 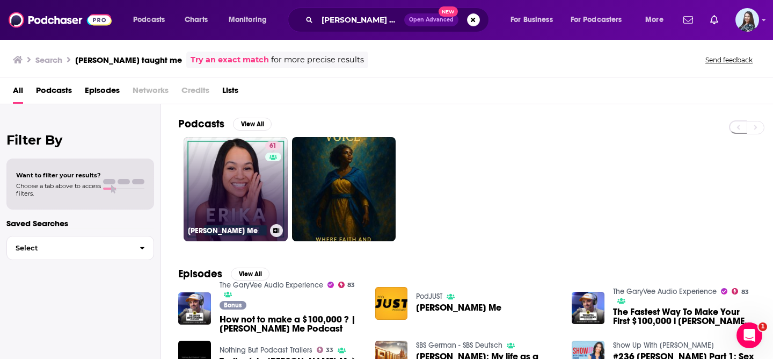 I want to click on h2: Episodes, so click(x=200, y=273).